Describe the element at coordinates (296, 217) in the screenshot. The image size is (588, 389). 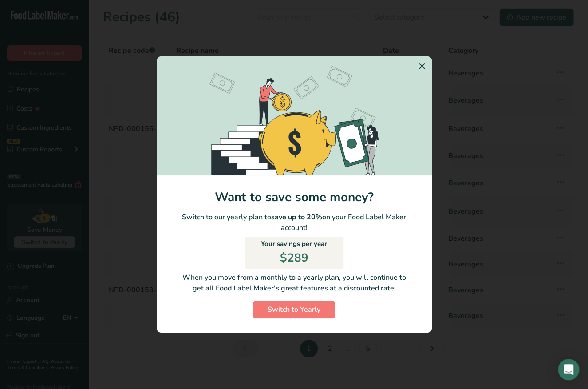
I see `b: save up to 20%` at that location.